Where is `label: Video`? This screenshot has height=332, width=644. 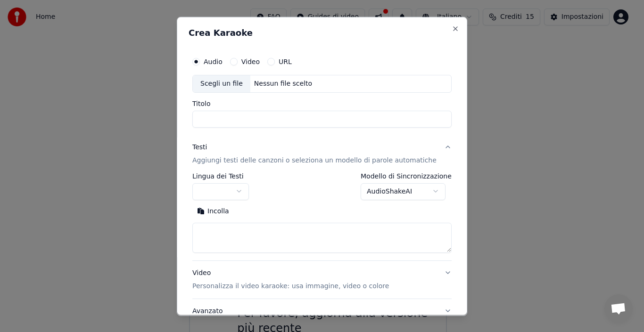 label: Video is located at coordinates (250, 61).